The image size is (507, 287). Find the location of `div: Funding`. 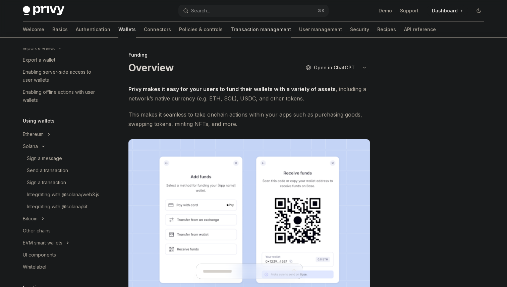

div: Funding is located at coordinates (249, 55).